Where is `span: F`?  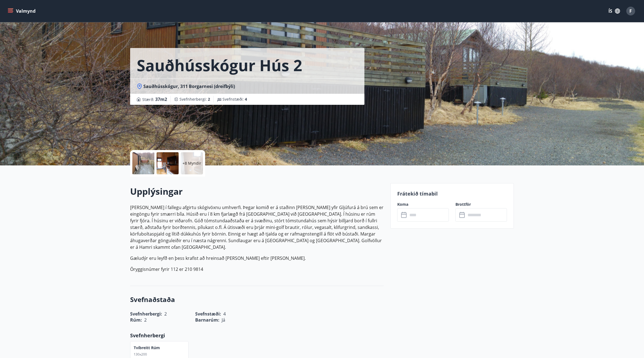 span: F is located at coordinates (631, 11).